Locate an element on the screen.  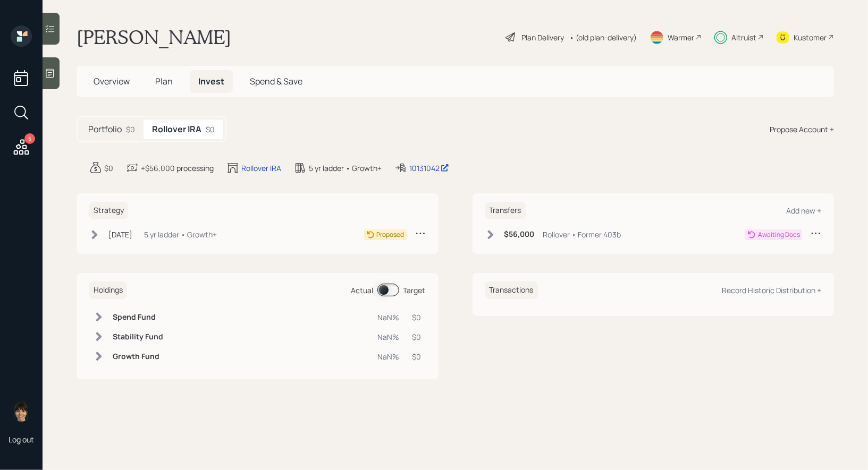
h5: Rollover IRA is located at coordinates (176, 129).